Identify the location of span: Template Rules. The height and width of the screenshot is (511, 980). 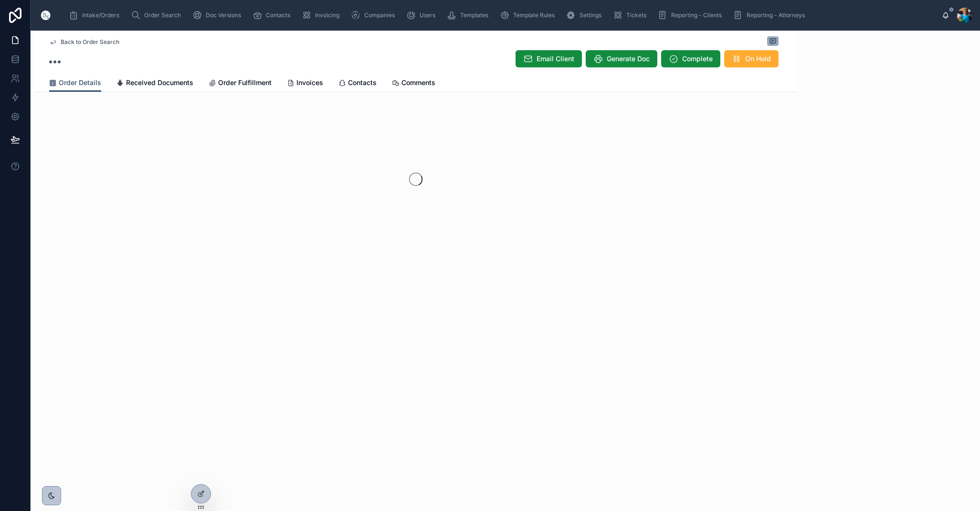
(534, 16).